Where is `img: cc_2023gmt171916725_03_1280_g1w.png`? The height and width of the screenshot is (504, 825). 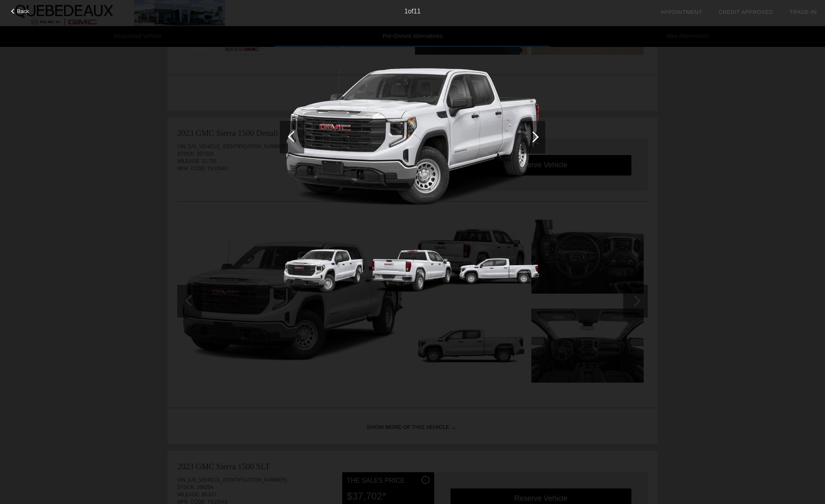 img: cc_2023gmt171916725_03_1280_g1w.png is located at coordinates (499, 271).